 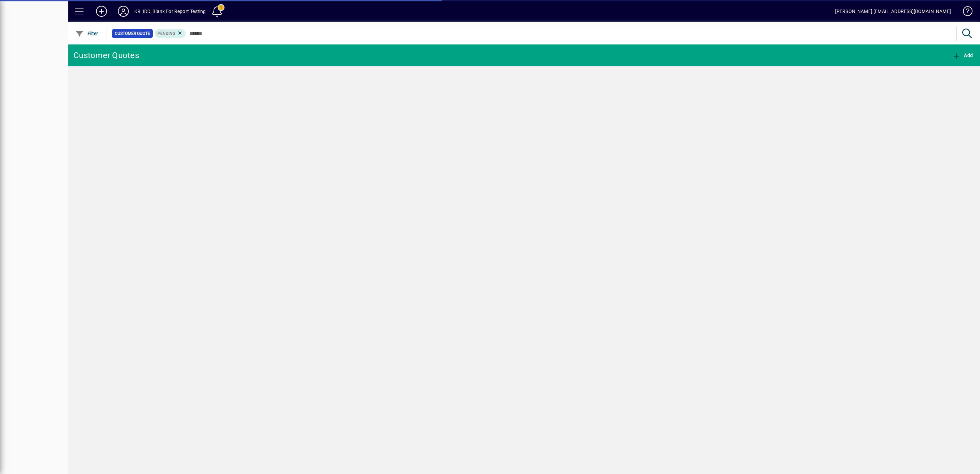 What do you see at coordinates (965, 12) in the screenshot?
I see `a: Knowledge Base` at bounding box center [965, 12].